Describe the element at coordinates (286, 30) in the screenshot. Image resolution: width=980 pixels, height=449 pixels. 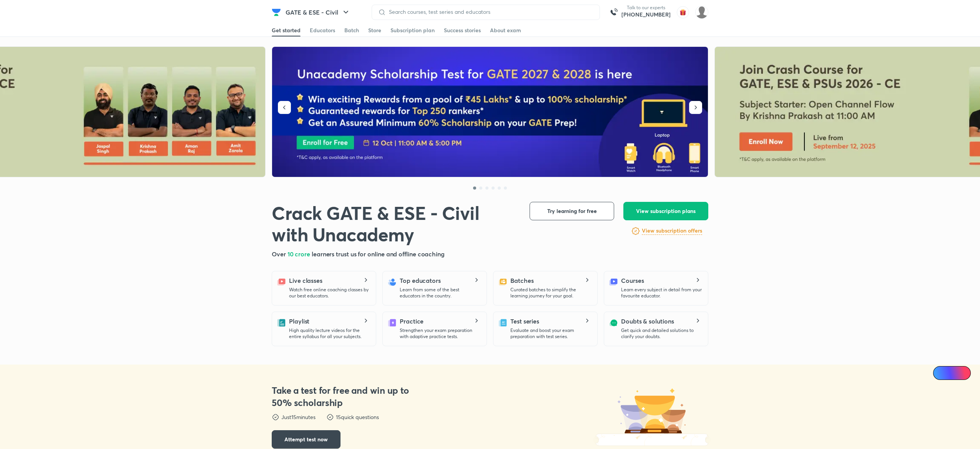
I see `a: Get started` at that location.